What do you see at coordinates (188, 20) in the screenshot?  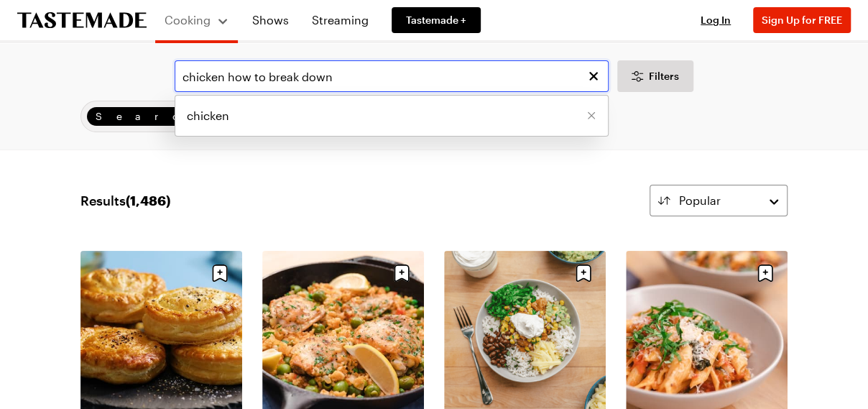 I see `span: Cooking` at bounding box center [188, 20].